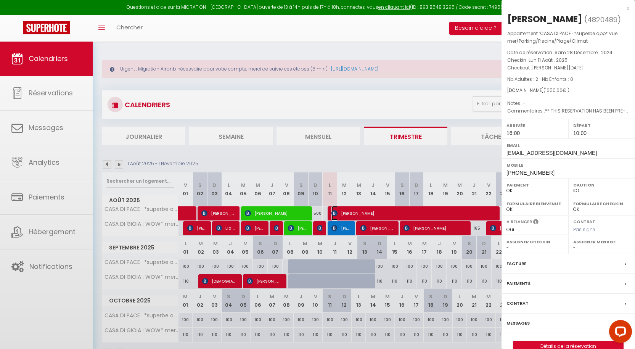  What do you see at coordinates (602, 242) in the screenshot?
I see `label: Assigner Menage` at bounding box center [602, 242].